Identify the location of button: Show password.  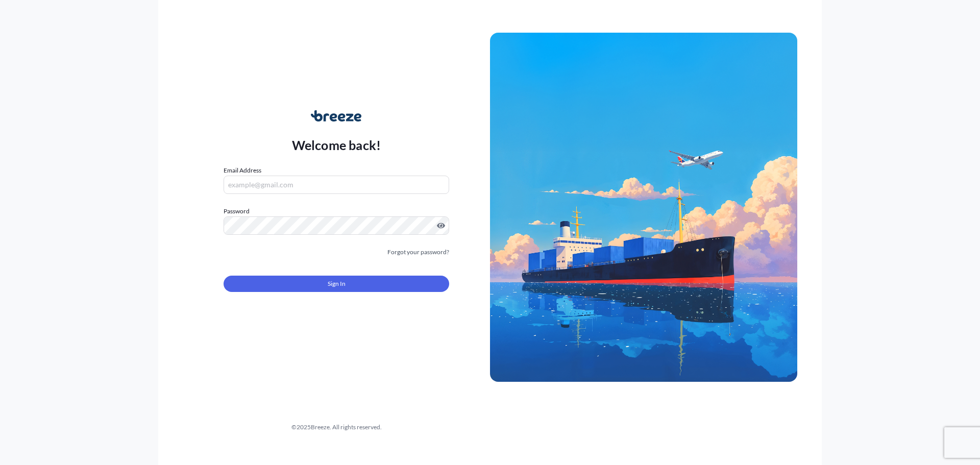
(441, 225).